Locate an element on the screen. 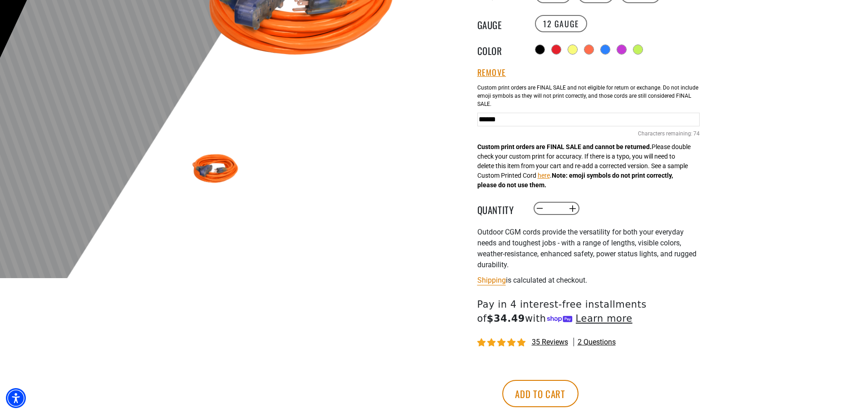  strong: Note: emoji symbols do not print correctly, please do not use them. is located at coordinates (575, 180).